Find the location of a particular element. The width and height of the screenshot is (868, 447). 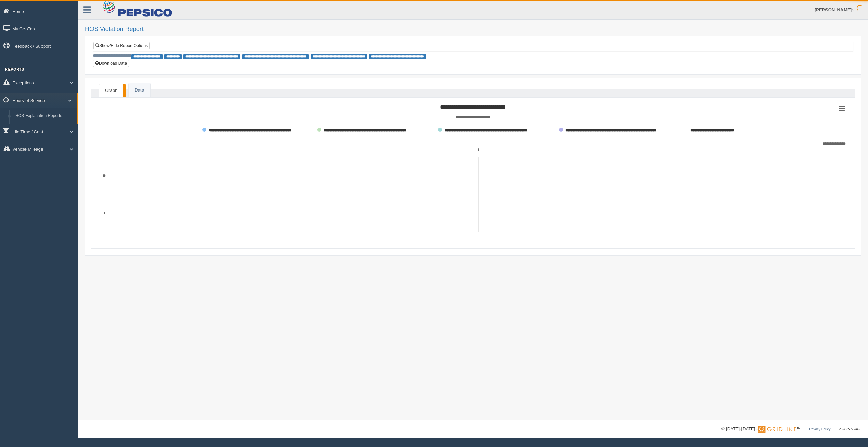

span: v. 2025.5.2403 is located at coordinates (850, 429).